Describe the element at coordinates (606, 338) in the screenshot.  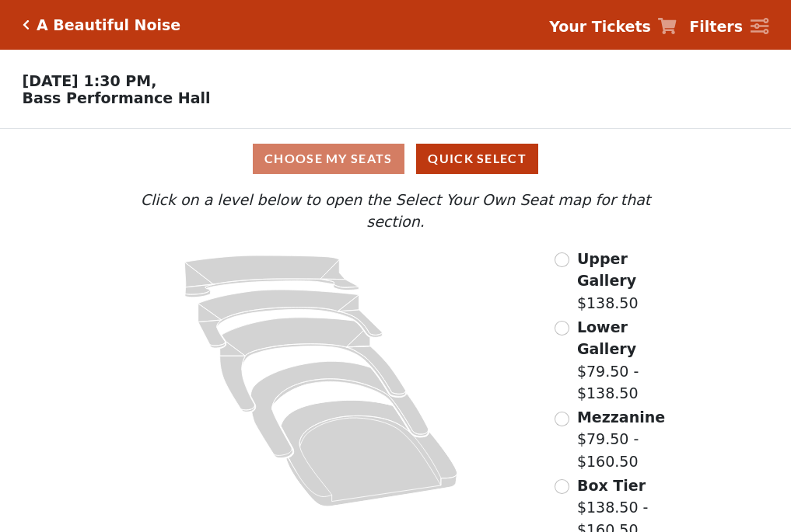
I see `span: Lower Gallery` at that location.